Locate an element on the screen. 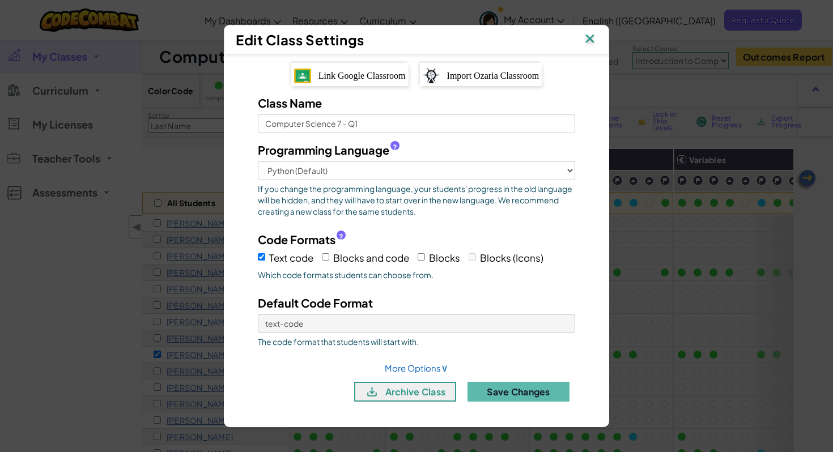 The image size is (833, 452). input: Blocks and code is located at coordinates (325, 257).